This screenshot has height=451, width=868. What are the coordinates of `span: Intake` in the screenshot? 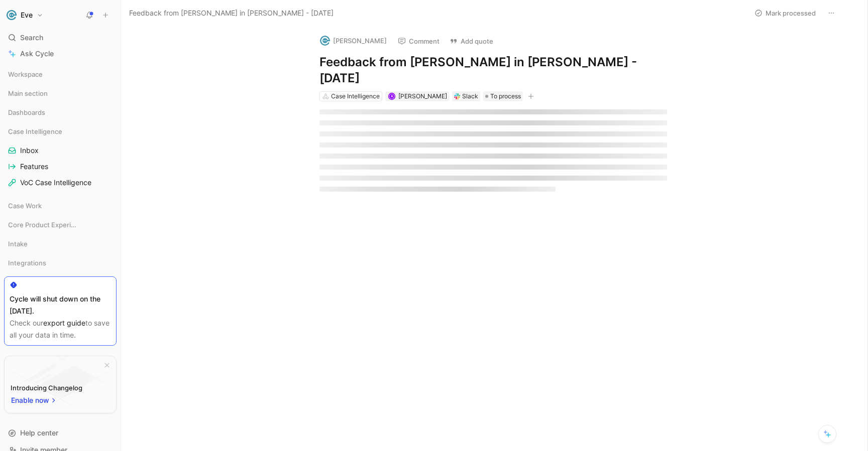 It's located at (17, 244).